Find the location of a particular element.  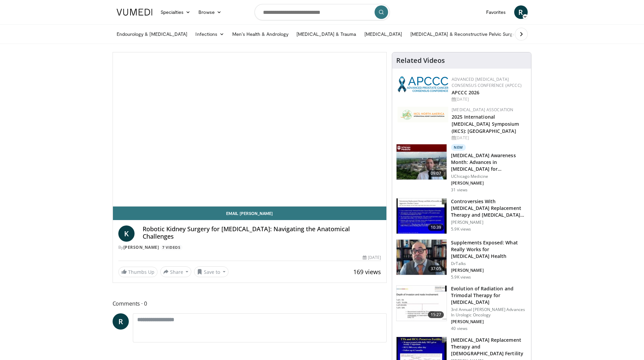

a: Specialties is located at coordinates (176, 12).